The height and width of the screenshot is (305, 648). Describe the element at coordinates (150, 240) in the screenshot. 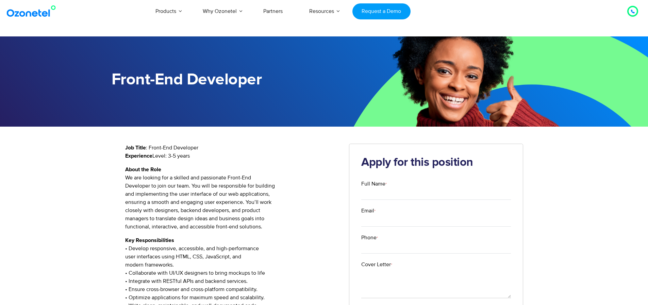

I see `strong: Key Responsibilities` at that location.